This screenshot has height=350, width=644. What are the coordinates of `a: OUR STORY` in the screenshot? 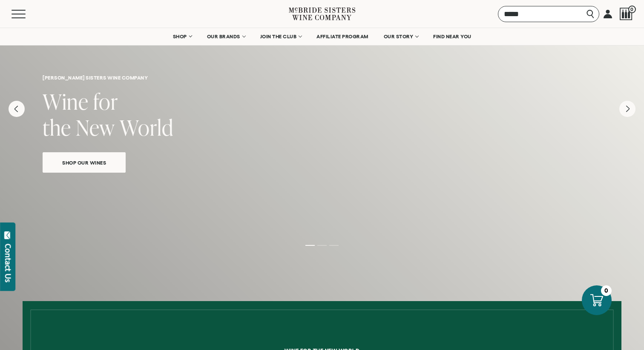 It's located at (400, 36).